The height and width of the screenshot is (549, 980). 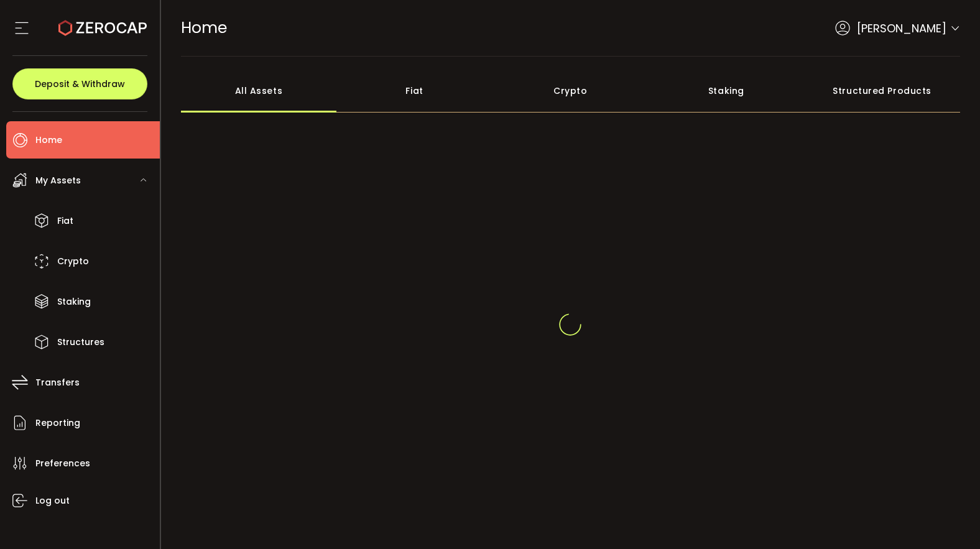 What do you see at coordinates (57, 382) in the screenshot?
I see `span: Transfers` at bounding box center [57, 382].